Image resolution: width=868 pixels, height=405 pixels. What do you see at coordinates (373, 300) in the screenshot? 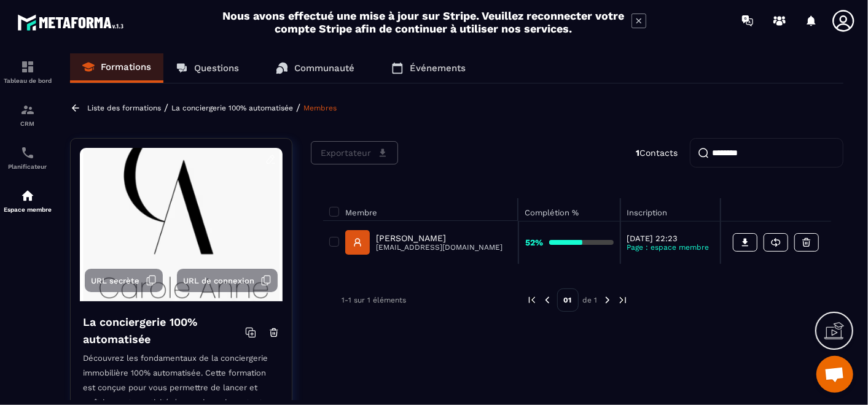
I see `p: 1-1 sur 1 éléments` at bounding box center [373, 300].